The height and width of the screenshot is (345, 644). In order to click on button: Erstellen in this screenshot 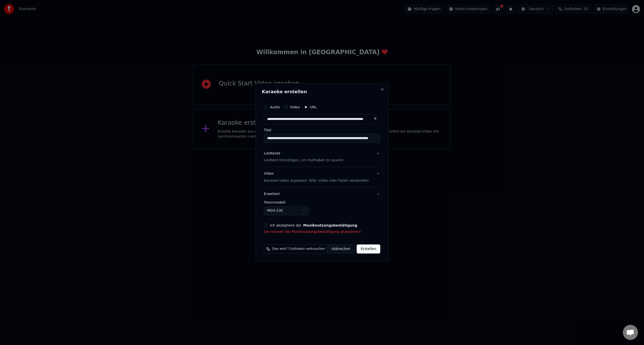, I will do `click(368, 249)`.